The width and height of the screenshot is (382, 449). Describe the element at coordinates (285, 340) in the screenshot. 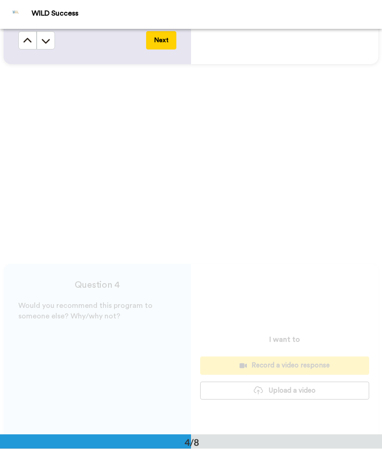

I see `p: I want to` at that location.